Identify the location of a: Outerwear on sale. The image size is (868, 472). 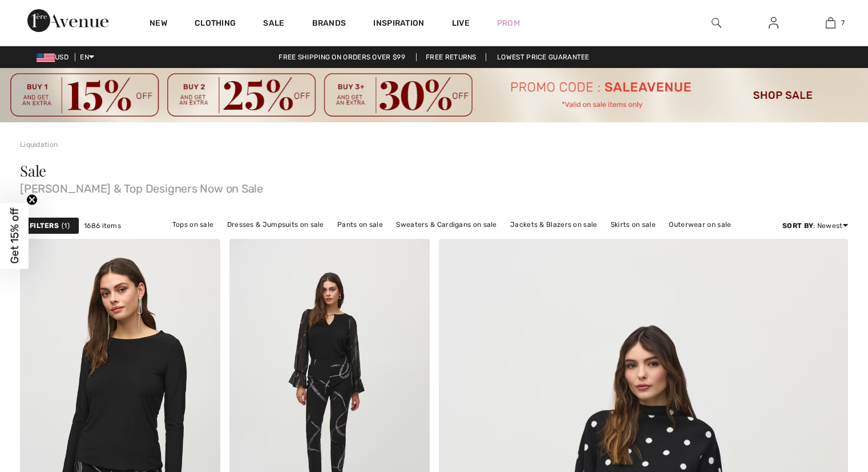
(699, 224).